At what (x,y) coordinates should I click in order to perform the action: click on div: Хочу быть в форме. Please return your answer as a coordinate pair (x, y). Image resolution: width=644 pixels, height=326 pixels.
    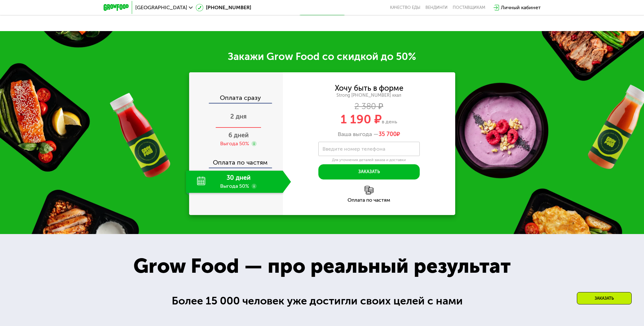
    Looking at the image, I should click on (369, 88).